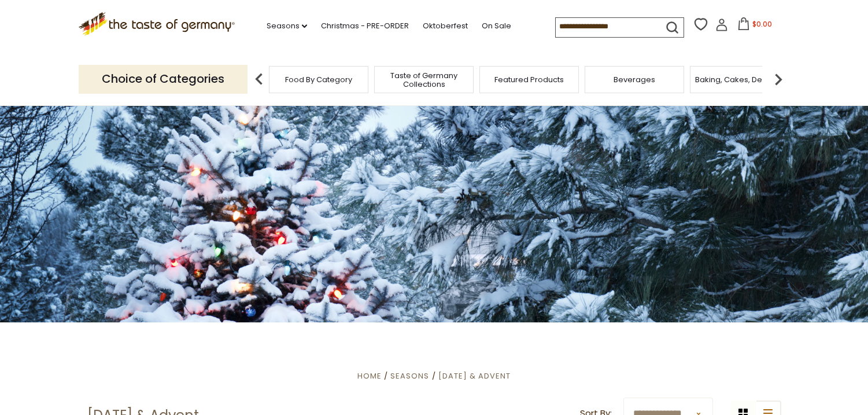 This screenshot has width=868, height=415. I want to click on span: Seasons, so click(410, 376).